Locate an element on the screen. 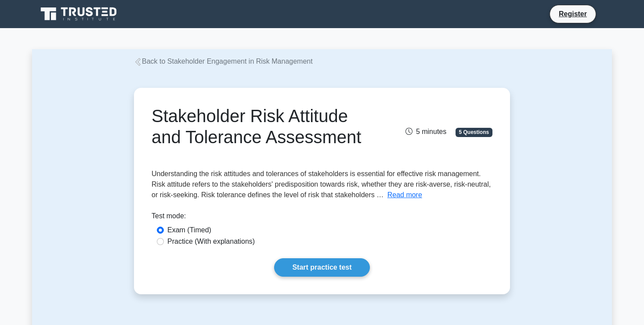  span: Understanding the risk attitudes and tolerances of stakeholders is essential for effective risk m... is located at coordinates (322, 184).